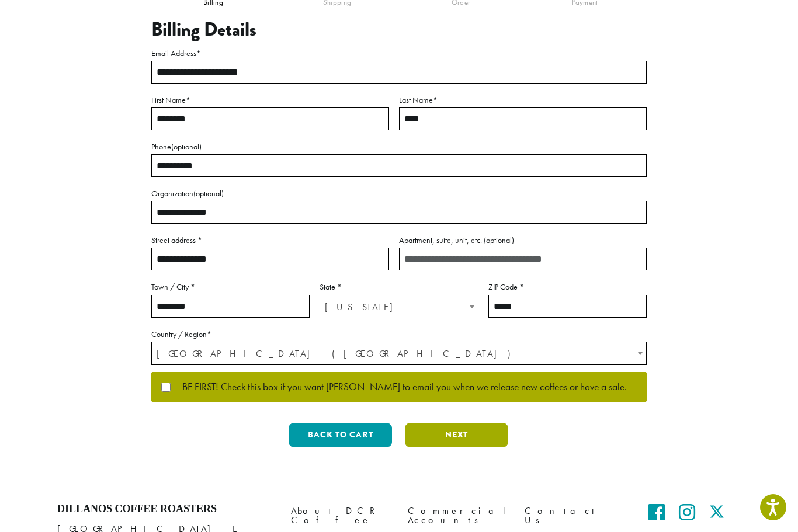 Image resolution: width=798 pixels, height=532 pixels. I want to click on a: About DCR Coffee, so click(340, 515).